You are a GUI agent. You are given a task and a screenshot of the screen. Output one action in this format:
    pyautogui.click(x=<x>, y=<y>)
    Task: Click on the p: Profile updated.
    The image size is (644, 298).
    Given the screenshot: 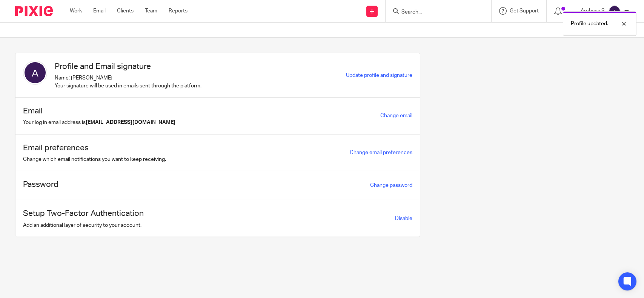 What is the action you would take?
    pyautogui.click(x=589, y=24)
    